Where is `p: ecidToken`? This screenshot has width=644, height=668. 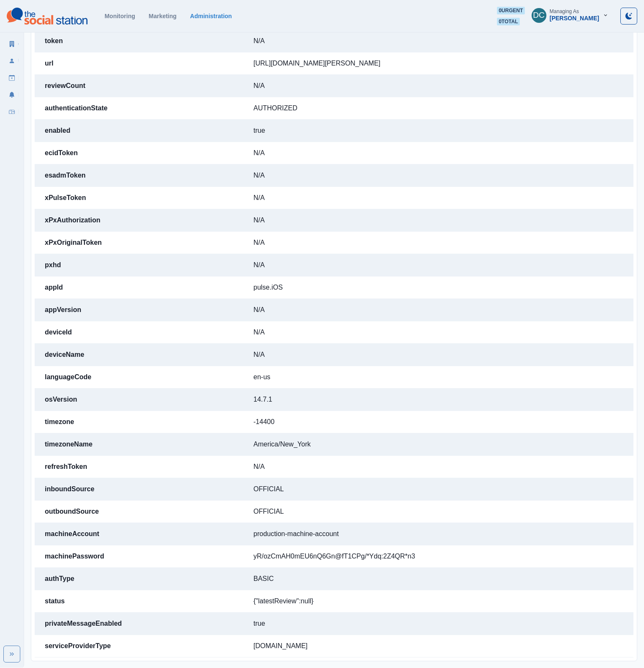
p: ecidToken is located at coordinates (139, 153).